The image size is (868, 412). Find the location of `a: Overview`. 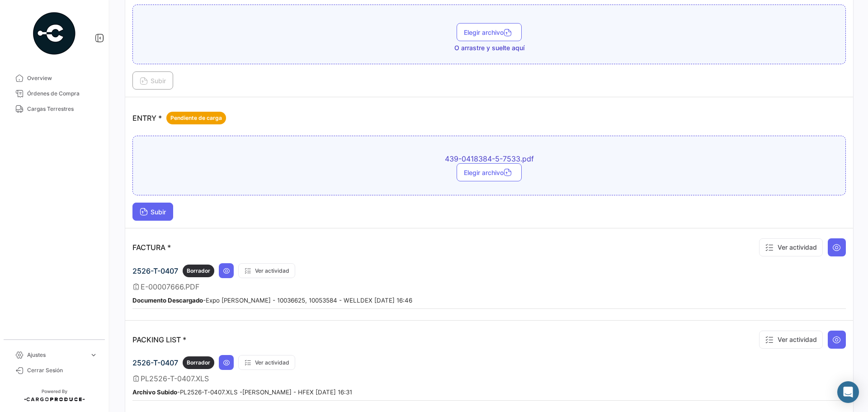

a: Overview is located at coordinates (54, 78).